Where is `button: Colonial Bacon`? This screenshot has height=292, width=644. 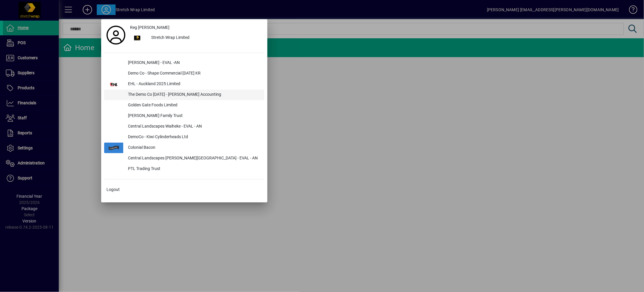 button: Colonial Bacon is located at coordinates (184, 148).